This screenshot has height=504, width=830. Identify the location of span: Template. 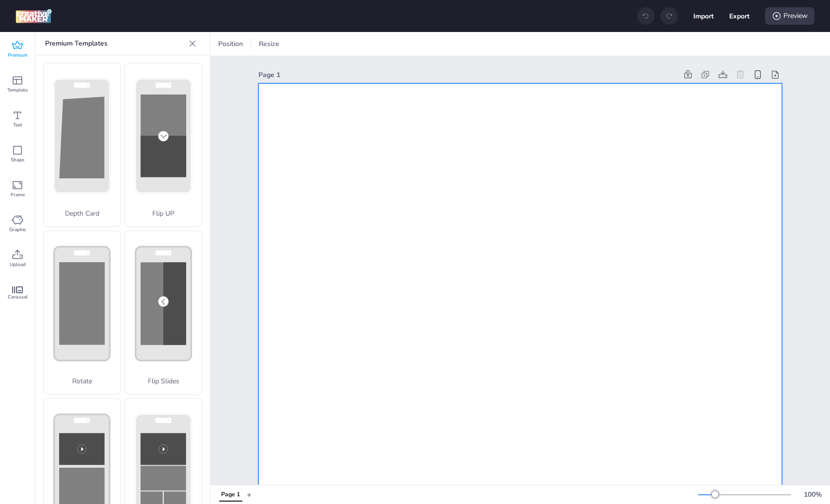
(17, 90).